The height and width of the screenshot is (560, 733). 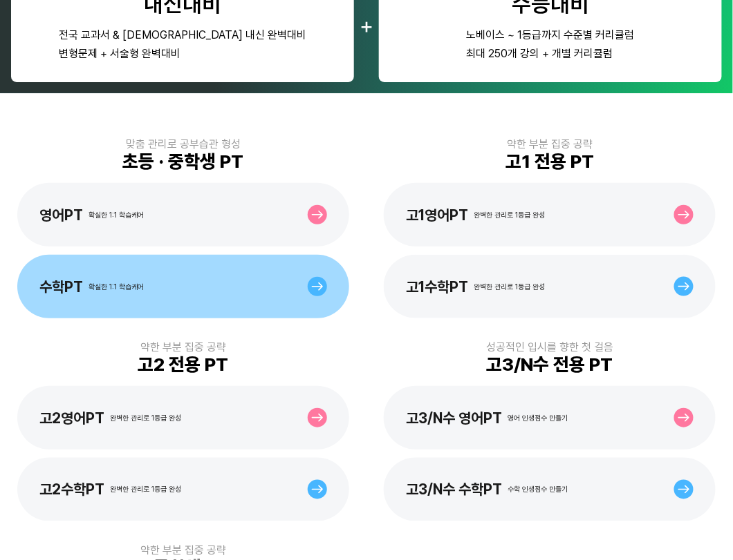 I want to click on div: 맞춤 관리로 공부습관 형성, so click(x=183, y=144).